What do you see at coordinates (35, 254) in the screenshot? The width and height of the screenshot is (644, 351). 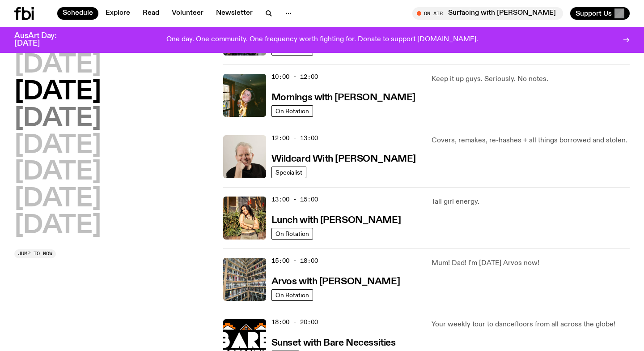 I see `button: Jump to now` at bounding box center [35, 254].